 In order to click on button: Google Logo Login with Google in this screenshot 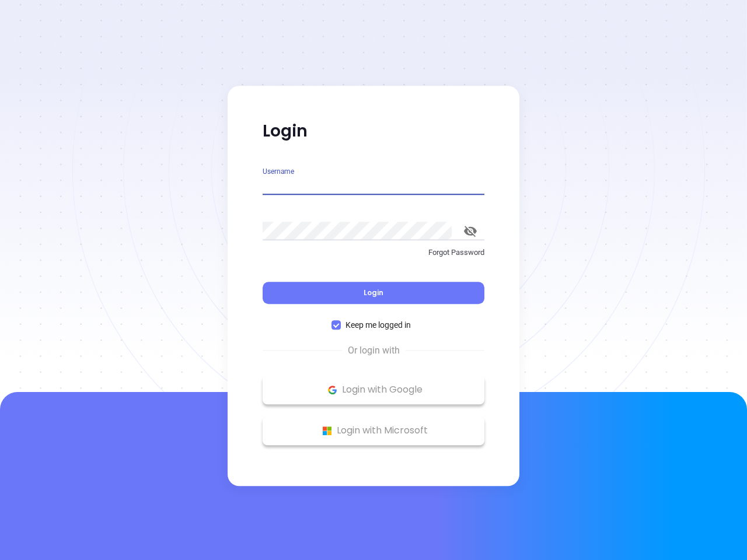, I will do `click(373, 389)`.